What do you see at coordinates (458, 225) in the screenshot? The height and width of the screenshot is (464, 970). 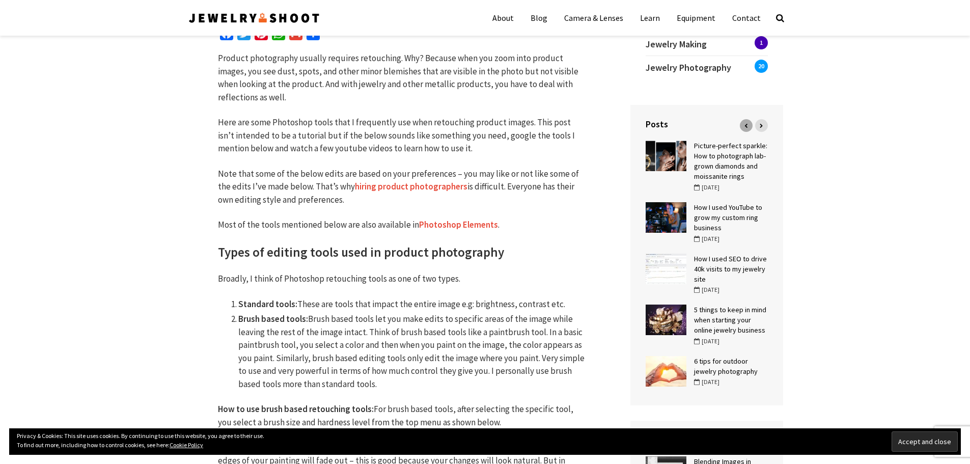 I see `a: Photoshop Elements (opens in a new tab)` at bounding box center [458, 225].